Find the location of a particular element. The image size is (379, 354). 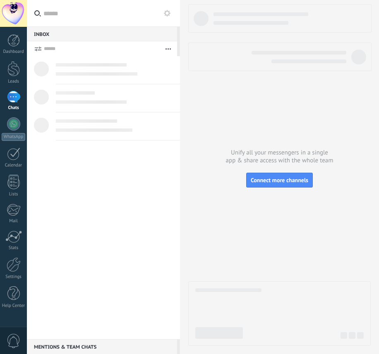

button: Connect more channels is located at coordinates (279, 180).